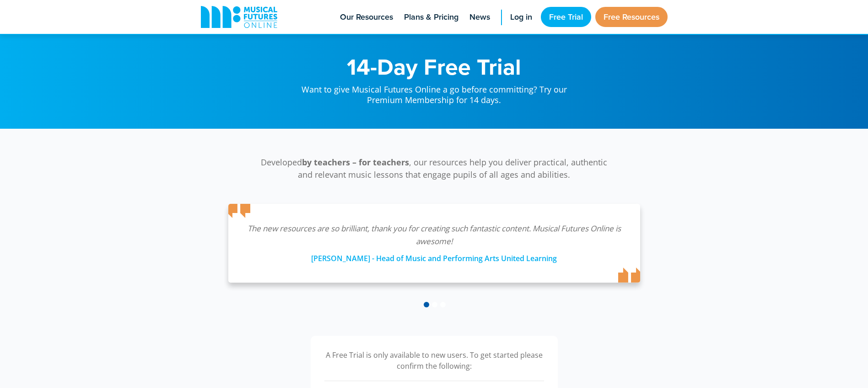 The image size is (868, 388). I want to click on span: Our Resources, so click(367, 17).